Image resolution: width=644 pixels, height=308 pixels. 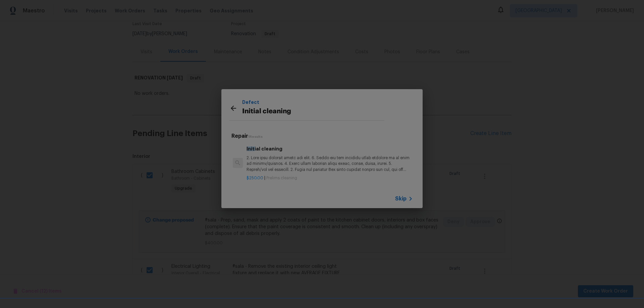 What do you see at coordinates (323, 136) in the screenshot?
I see `h5: Repair` at bounding box center [323, 136].